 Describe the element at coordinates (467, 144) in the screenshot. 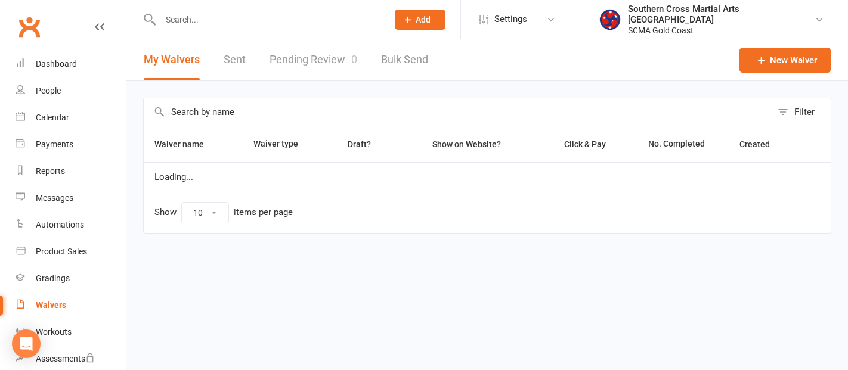

I see `button: Show on Website?` at that location.